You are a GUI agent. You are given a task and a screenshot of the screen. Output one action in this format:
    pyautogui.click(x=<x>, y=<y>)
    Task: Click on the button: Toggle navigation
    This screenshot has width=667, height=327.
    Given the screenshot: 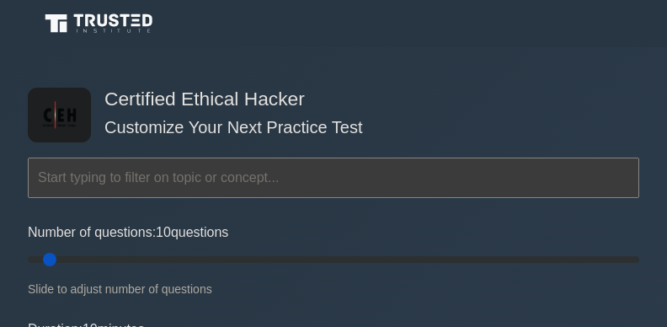 What is the action you would take?
    pyautogui.click(x=603, y=24)
    